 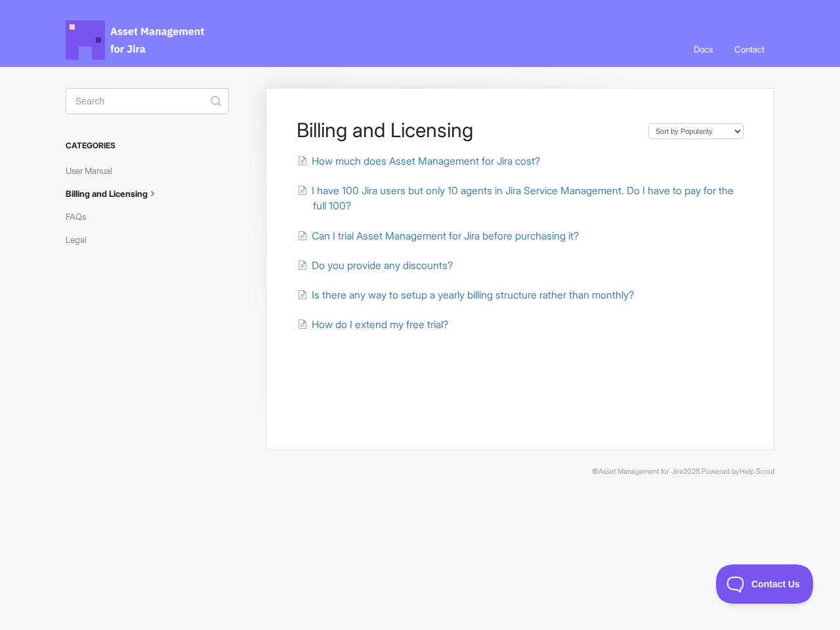 What do you see at coordinates (136, 40) in the screenshot?
I see `span: Asset Management for Jira Docs` at bounding box center [136, 40].